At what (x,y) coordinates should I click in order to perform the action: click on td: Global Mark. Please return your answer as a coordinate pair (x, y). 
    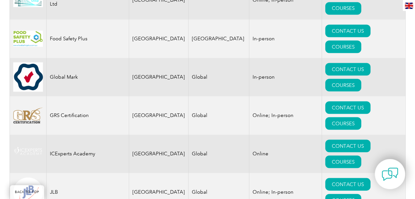
    Looking at the image, I should click on (88, 77).